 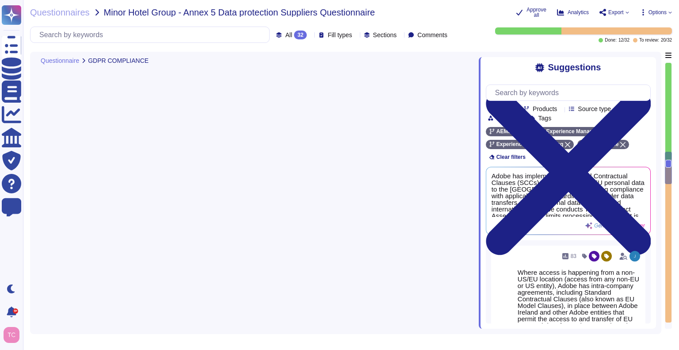 What do you see at coordinates (289, 35) in the screenshot?
I see `span: All` at bounding box center [289, 35].